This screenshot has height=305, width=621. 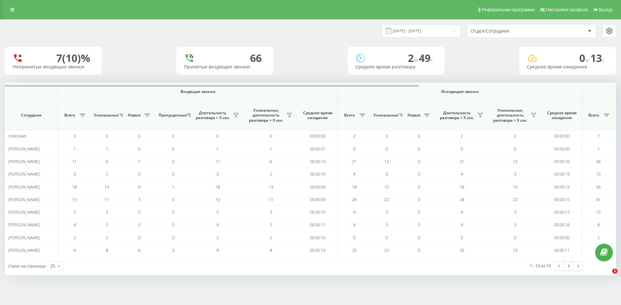 I want to click on td: 00:00:00, so click(x=317, y=136).